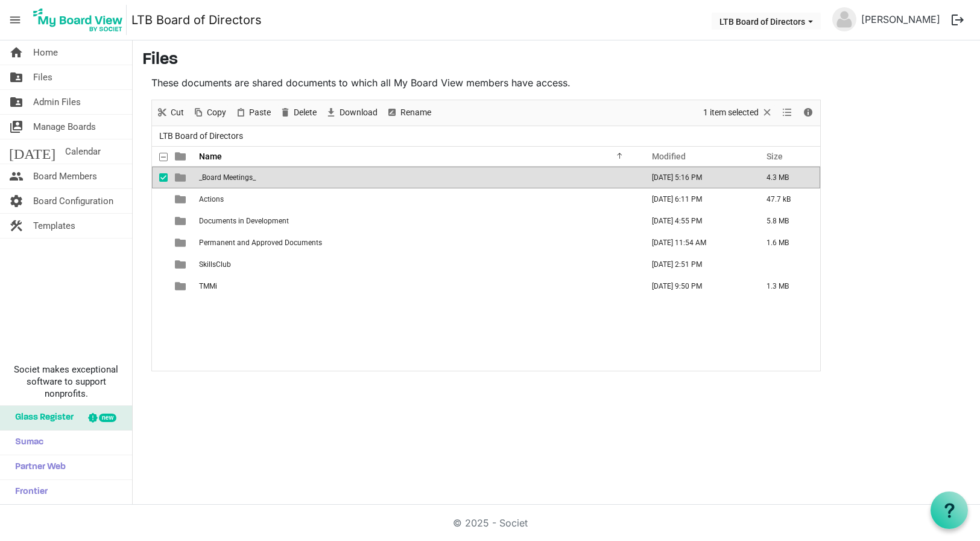 The height and width of the screenshot is (541, 980). What do you see at coordinates (809, 112) in the screenshot?
I see `button: Details` at bounding box center [809, 112].